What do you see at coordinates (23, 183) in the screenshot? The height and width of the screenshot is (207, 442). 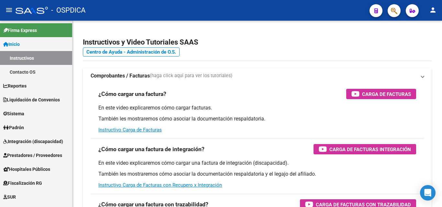 I see `span: Fiscalización RG` at bounding box center [23, 183].